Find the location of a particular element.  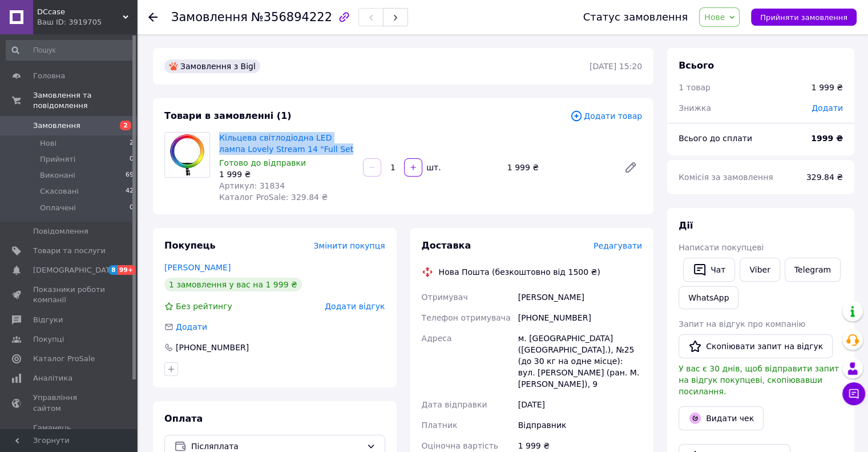

span: Каталог ProSale is located at coordinates (64, 359).